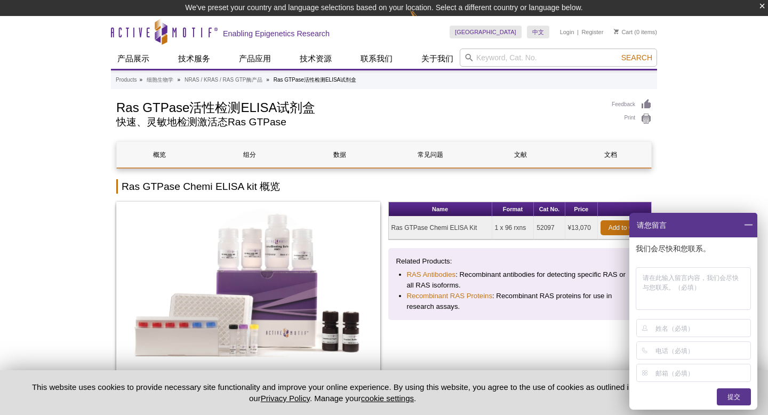 This screenshot has height=415, width=768. What do you see at coordinates (632, 105) in the screenshot?
I see `a: Feedback` at bounding box center [632, 105].